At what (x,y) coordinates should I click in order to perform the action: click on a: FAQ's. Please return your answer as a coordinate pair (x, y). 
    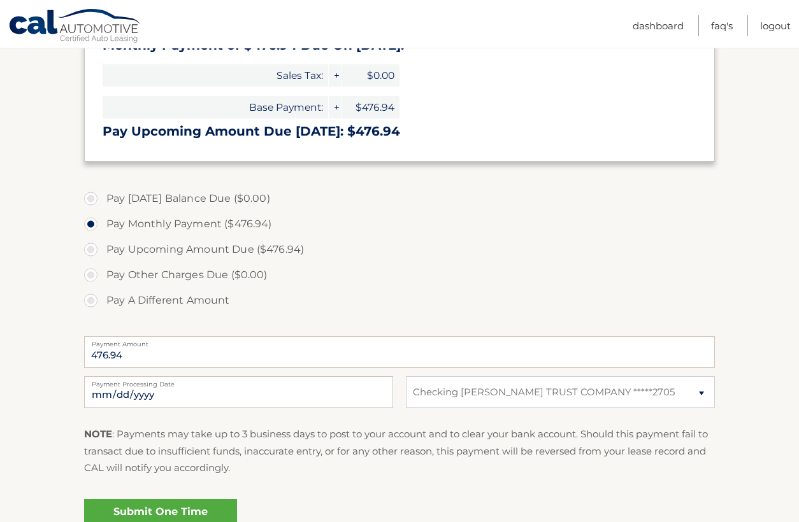
    Looking at the image, I should click on (722, 25).